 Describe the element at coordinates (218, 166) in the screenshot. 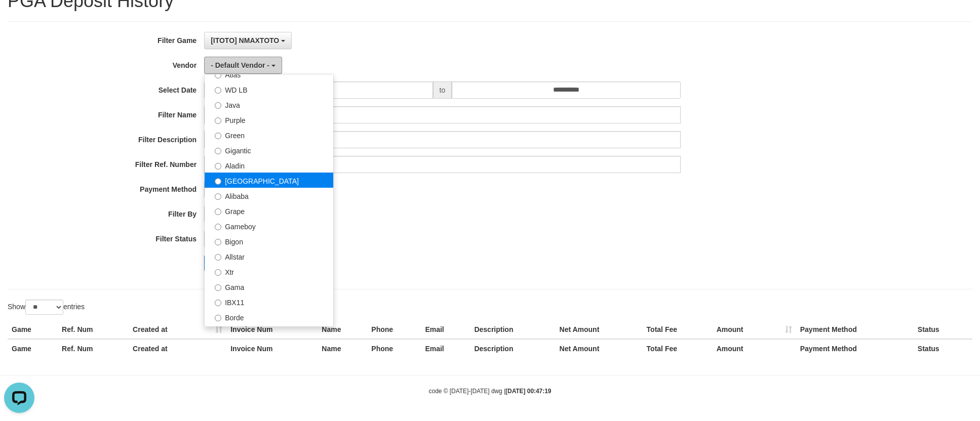

I see `input: Aladin` at that location.